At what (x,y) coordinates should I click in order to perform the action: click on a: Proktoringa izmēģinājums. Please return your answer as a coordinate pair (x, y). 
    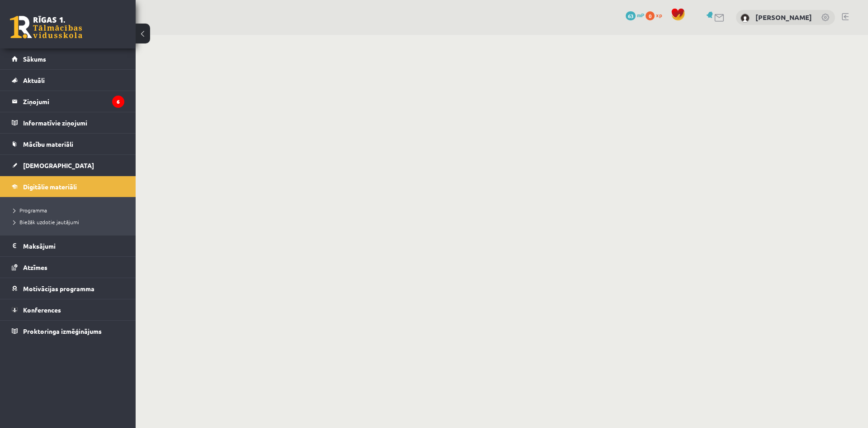
    Looking at the image, I should click on (67, 331).